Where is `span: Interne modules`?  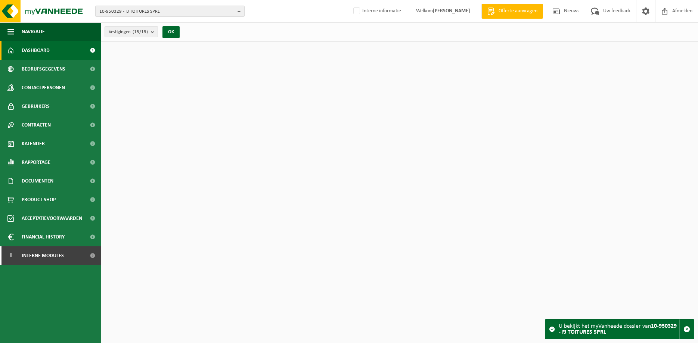
span: Interne modules is located at coordinates (43, 256).